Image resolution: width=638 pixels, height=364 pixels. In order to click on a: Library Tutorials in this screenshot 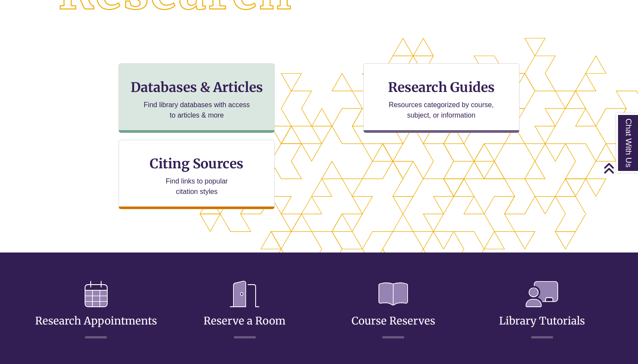, I will do `click(542, 310)`.